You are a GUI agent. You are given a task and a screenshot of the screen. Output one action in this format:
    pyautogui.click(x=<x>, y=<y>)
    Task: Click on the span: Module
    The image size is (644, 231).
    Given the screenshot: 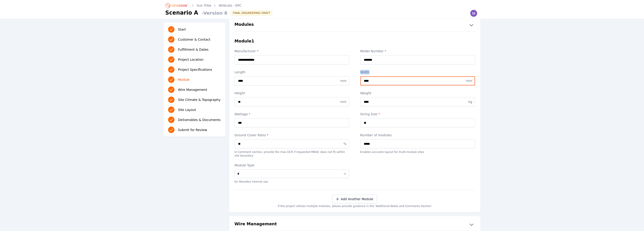 What is the action you would take?
    pyautogui.click(x=184, y=80)
    